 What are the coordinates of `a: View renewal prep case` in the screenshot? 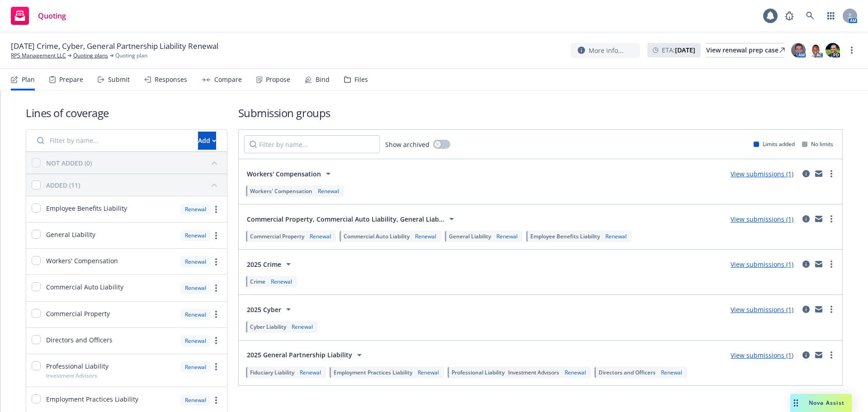 It's located at (746, 50).